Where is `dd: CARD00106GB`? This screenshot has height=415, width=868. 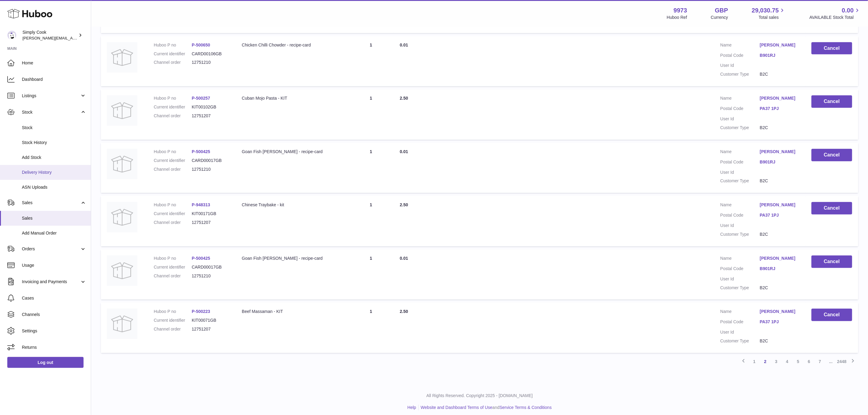 dd: CARD00106GB is located at coordinates (210, 54).